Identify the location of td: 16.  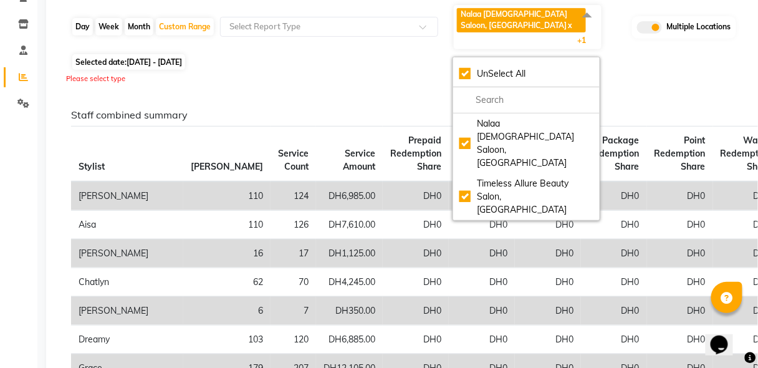
(227, 253).